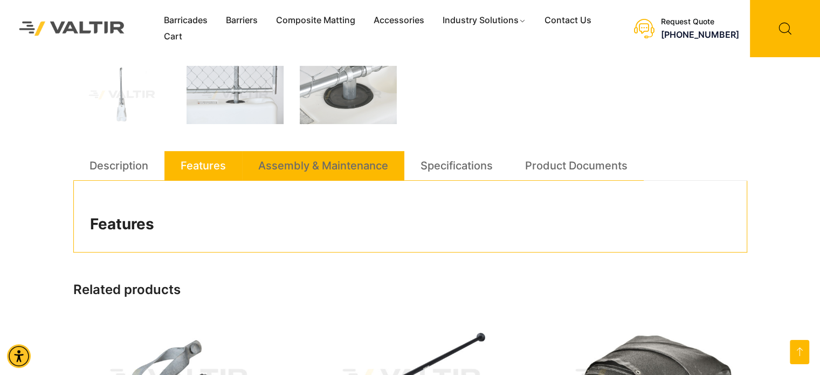 The height and width of the screenshot is (375, 820). Describe the element at coordinates (242, 20) in the screenshot. I see `a: Barriers` at that location.